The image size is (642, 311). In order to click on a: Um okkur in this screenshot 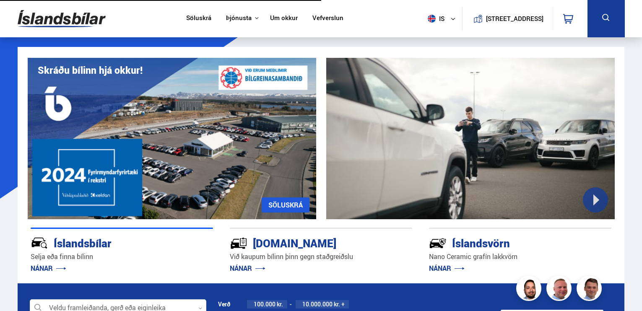, I will do `click(284, 18)`.